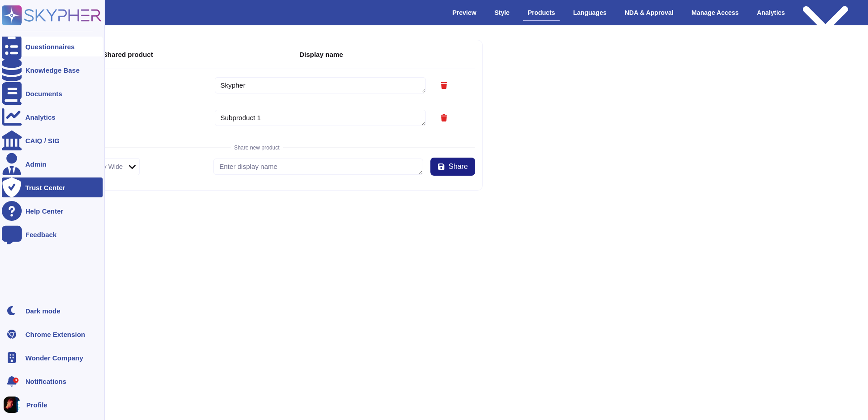 The width and height of the screenshot is (868, 420). I want to click on textarea: Skypher, so click(320, 85).